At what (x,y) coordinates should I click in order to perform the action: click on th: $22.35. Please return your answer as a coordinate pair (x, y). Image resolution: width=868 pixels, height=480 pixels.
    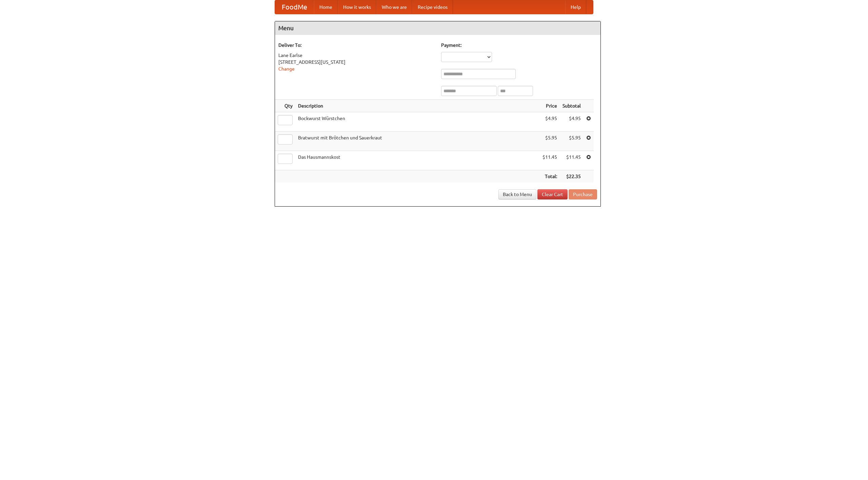
    Looking at the image, I should click on (572, 177).